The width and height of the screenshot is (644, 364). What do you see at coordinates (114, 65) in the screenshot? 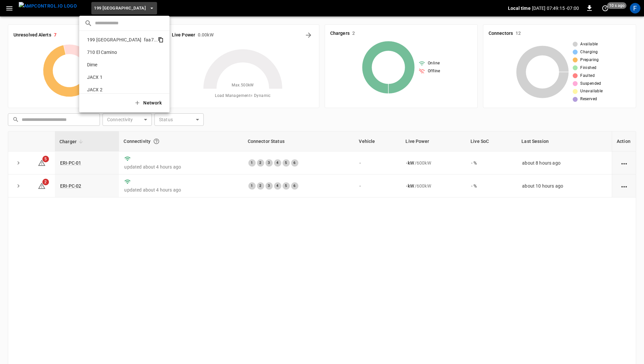
I see `p: Dime` at bounding box center [114, 65].